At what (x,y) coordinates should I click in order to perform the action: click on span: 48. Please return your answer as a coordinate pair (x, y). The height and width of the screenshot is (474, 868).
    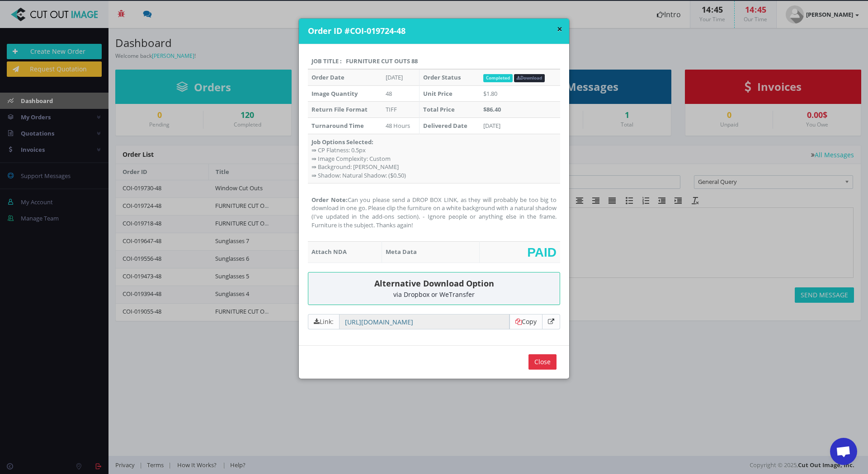
    Looking at the image, I should click on (388, 94).